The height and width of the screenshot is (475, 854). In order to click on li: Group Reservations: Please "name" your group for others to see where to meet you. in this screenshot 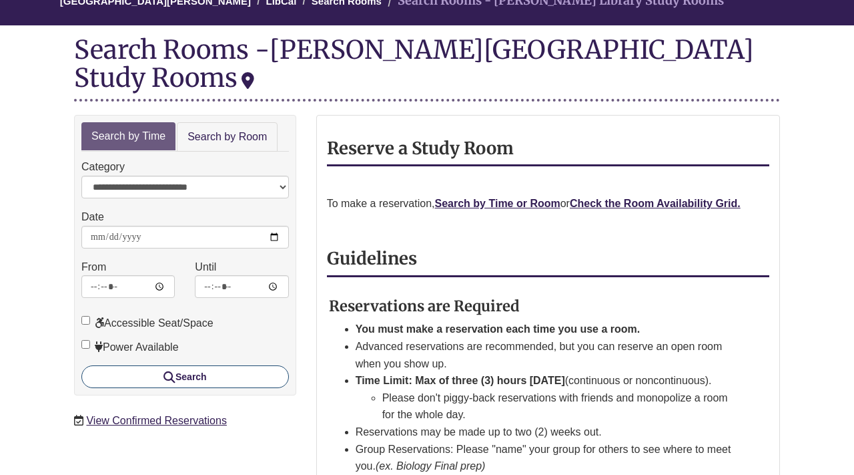, I will do `click(547, 457)`.